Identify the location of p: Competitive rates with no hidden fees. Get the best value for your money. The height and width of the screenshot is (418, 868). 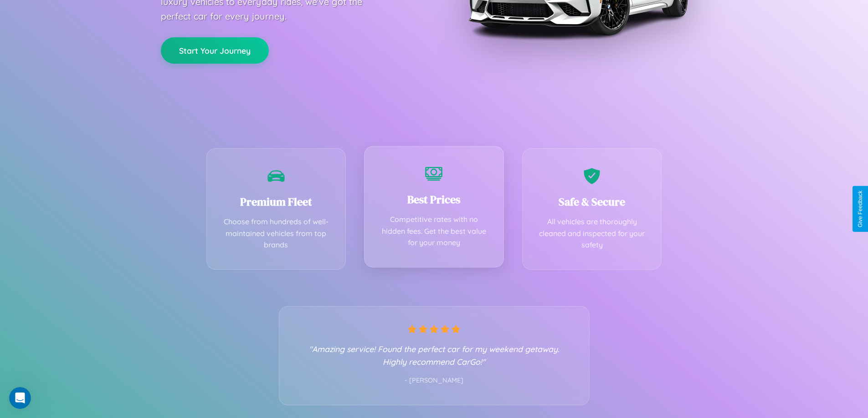
(433, 231).